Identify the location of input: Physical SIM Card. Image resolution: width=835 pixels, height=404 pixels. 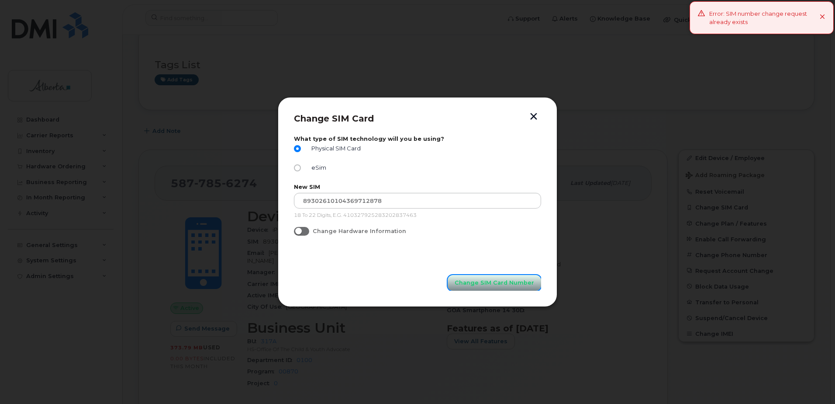
(297, 148).